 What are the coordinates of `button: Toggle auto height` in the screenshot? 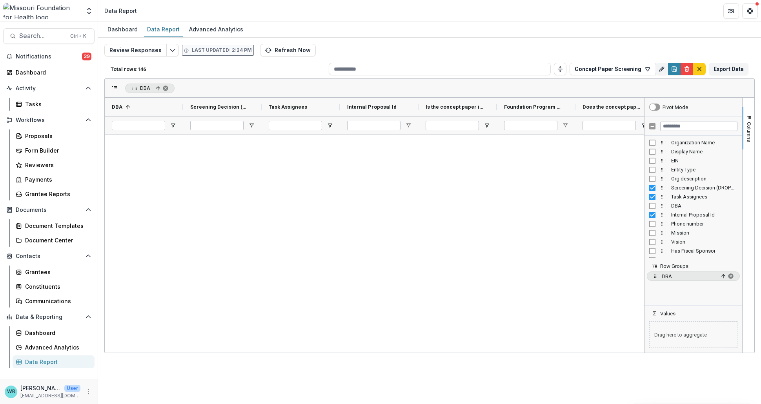 It's located at (560, 69).